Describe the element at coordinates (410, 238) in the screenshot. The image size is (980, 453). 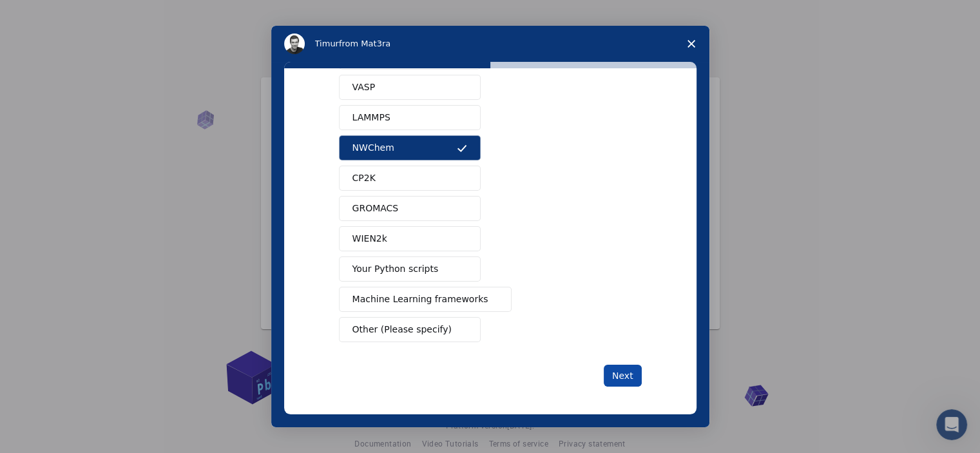
I see `button: WIEN2k` at that location.